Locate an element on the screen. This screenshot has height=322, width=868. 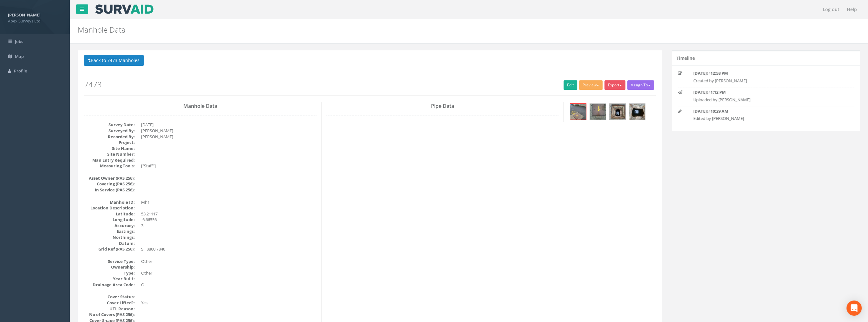
img: 1be97950-ebf1-82af-3a60-4ae43cca2a94_6df3be80-9c35-8137-f1a3-4b60b1da54b2_thumb.jpg is located at coordinates (637, 112).